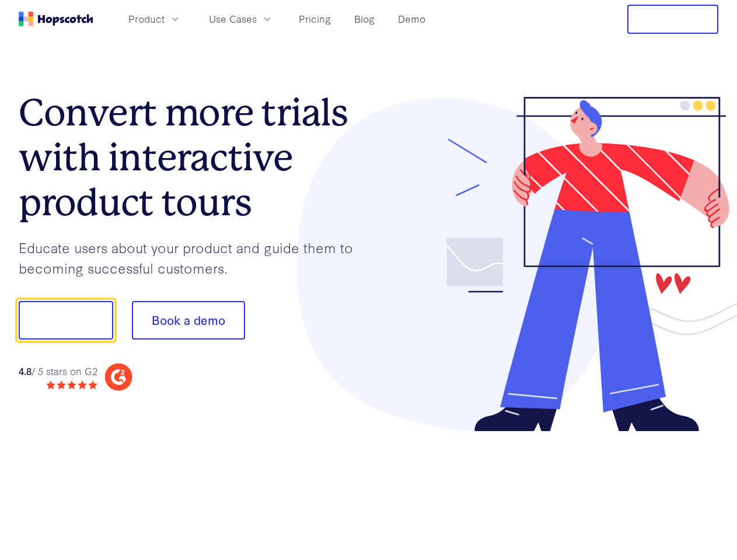  Describe the element at coordinates (673, 20) in the screenshot. I see `button: Free Trial` at that location.